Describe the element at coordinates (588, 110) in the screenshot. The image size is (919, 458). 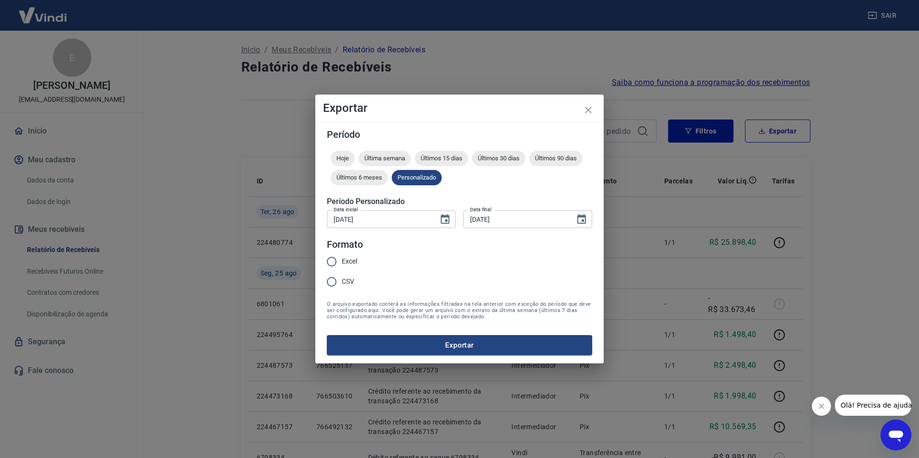
I see `button: close` at that location.